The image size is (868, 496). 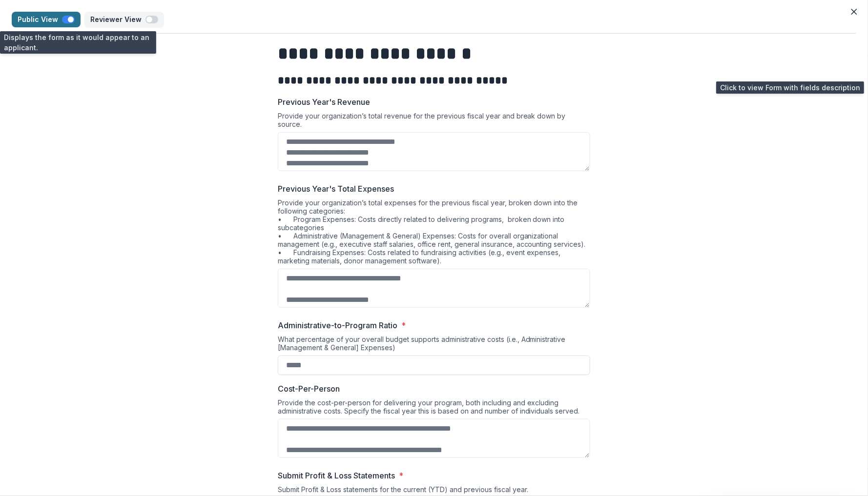 I want to click on p: Administrative-to-Program Ratio, so click(x=338, y=326).